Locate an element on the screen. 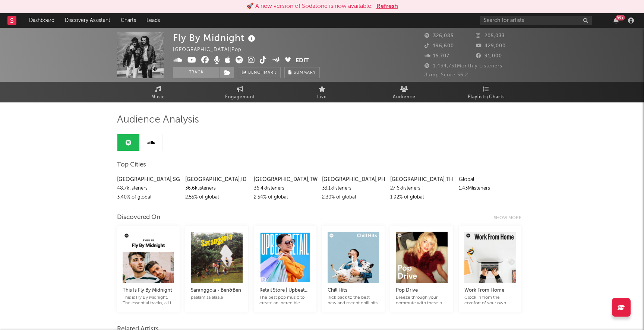 This screenshot has height=330, width=644. a: Dashboard is located at coordinates (42, 20).